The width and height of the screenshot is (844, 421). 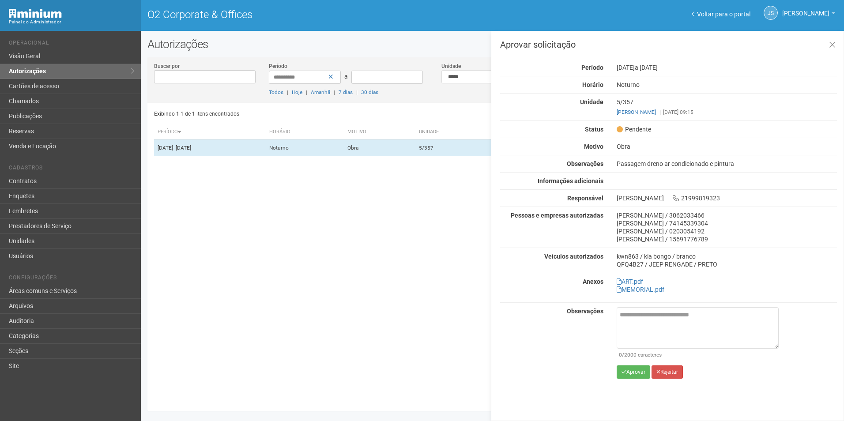 I want to click on strong: Veículos autorizados, so click(x=574, y=256).